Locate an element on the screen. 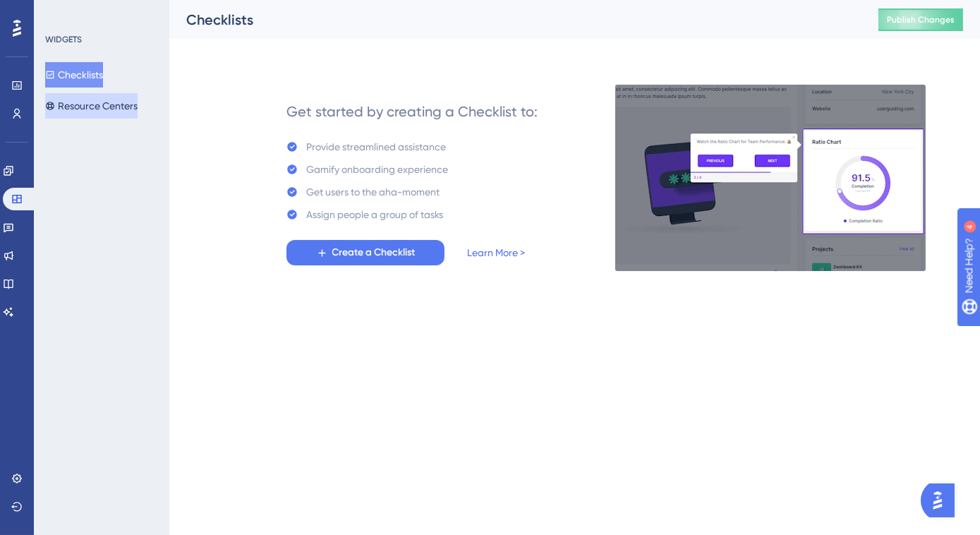 This screenshot has width=980, height=535. div: Gamify onboarding experience is located at coordinates (377, 170).